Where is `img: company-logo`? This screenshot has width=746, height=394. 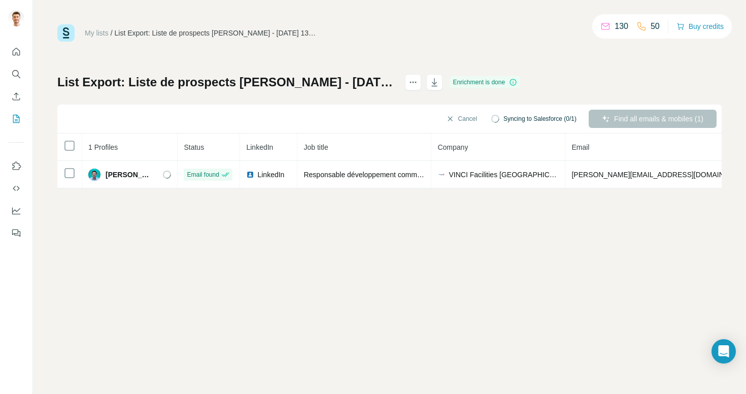 img: company-logo is located at coordinates (441, 175).